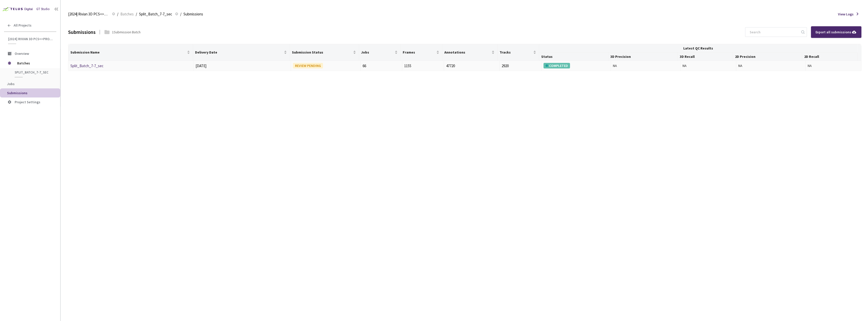 The width and height of the screenshot is (868, 321). Describe the element at coordinates (241, 52) in the screenshot. I see `th: Delivery Date` at that location.